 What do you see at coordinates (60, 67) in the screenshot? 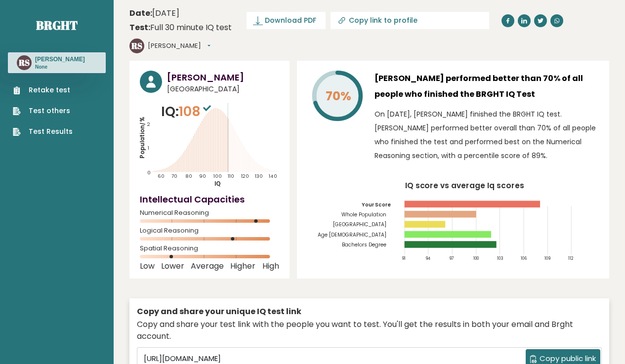
I see `p: None` at bounding box center [60, 67].